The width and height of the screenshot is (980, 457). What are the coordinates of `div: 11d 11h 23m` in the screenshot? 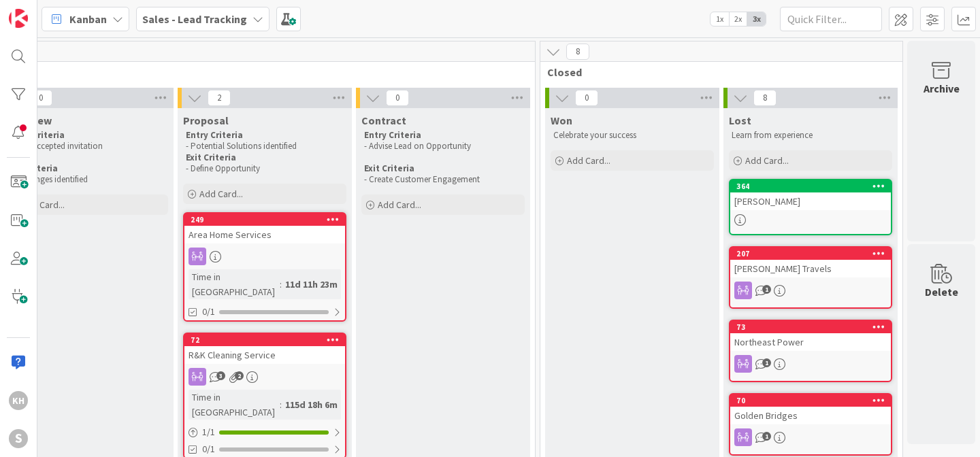 It's located at (311, 285).